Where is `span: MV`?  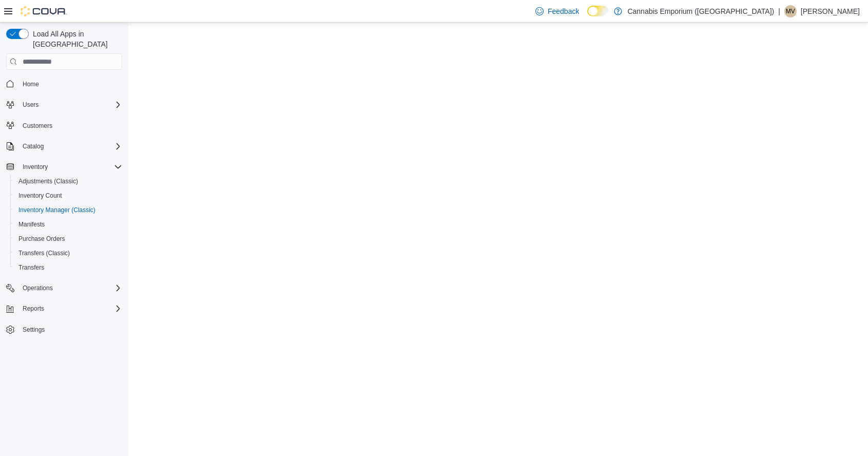
span: MV is located at coordinates (790, 11).